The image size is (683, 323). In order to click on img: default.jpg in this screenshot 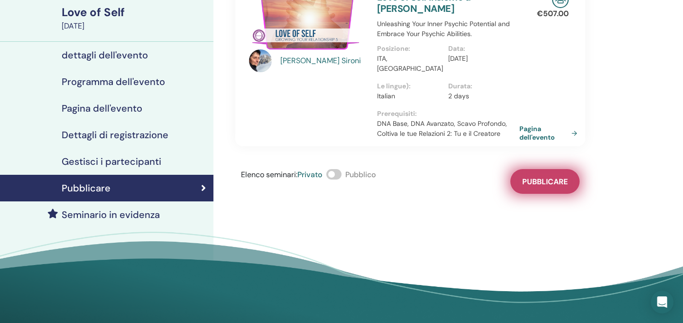, I will do `click(260, 61)`.